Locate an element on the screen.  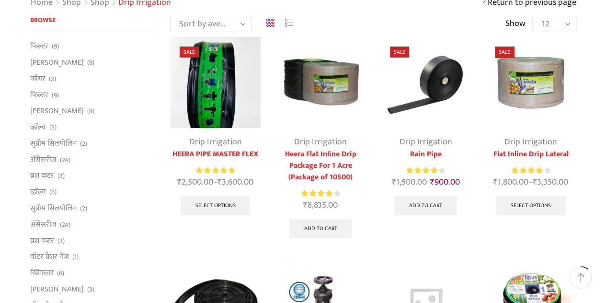
bdi: 8,835.00 is located at coordinates (321, 205).